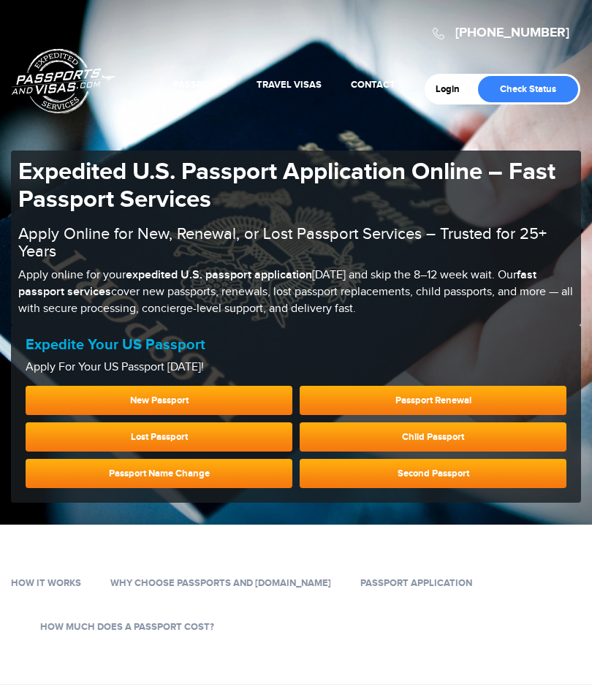 The height and width of the screenshot is (700, 592). Describe the element at coordinates (159, 401) in the screenshot. I see `a: New Passport` at that location.